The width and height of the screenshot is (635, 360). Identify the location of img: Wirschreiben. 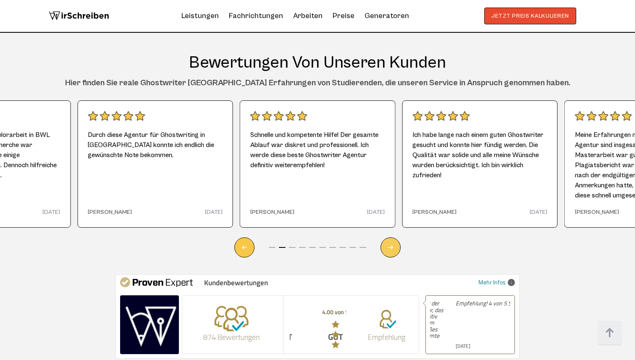
(149, 325).